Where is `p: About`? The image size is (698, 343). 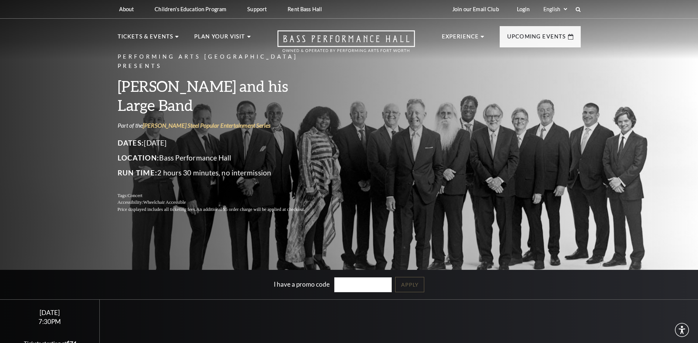
p: About is located at coordinates (127, 9).